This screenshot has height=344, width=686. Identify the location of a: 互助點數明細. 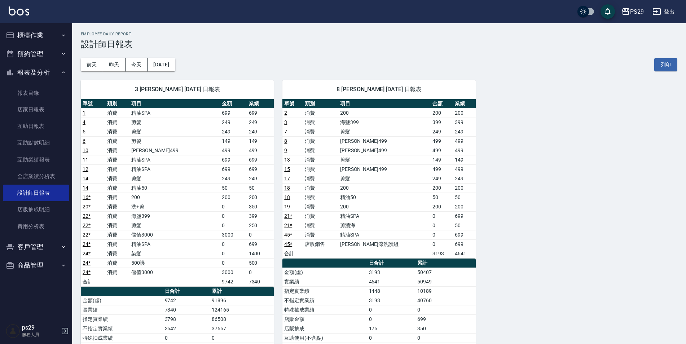
(36, 143).